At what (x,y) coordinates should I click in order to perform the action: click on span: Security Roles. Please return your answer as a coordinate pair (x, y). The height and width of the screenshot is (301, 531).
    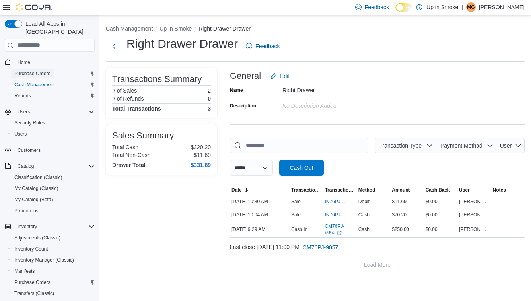
    Looking at the image, I should click on (29, 123).